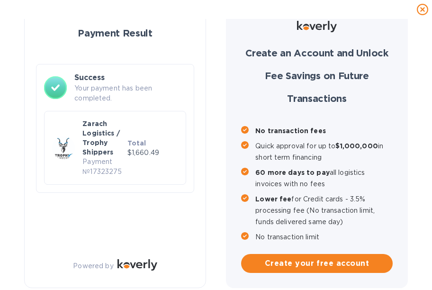 The width and height of the screenshot is (432, 290). What do you see at coordinates (290, 131) in the screenshot?
I see `b: No transaction fees` at bounding box center [290, 131].